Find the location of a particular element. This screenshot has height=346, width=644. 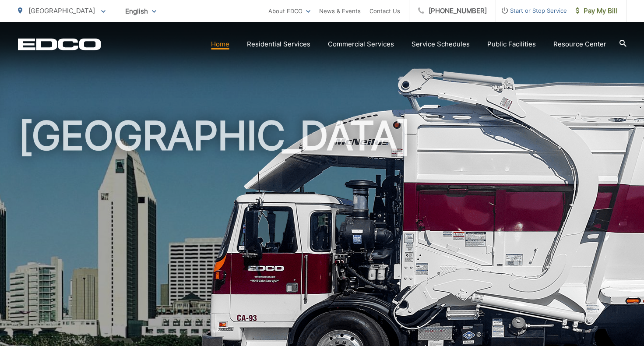

a: Residential Services is located at coordinates (278, 44).